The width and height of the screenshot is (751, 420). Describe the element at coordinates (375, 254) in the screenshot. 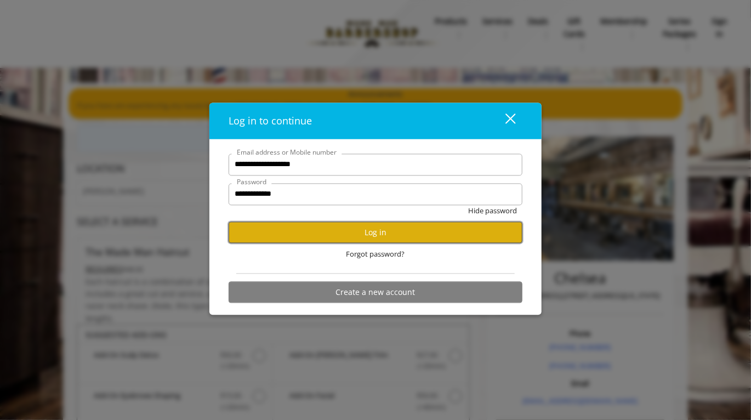

I see `span: Forgot password?` at that location.